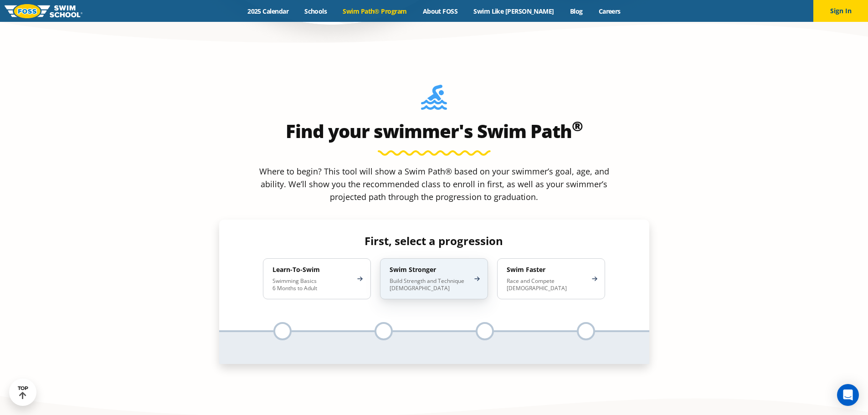 The height and width of the screenshot is (415, 868). What do you see at coordinates (440, 11) in the screenshot?
I see `a: About FOSS` at bounding box center [440, 11].